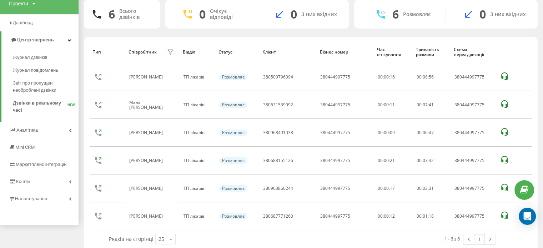 The image size is (543, 248). What do you see at coordinates (431, 52) in the screenshot?
I see `div: Тривалість розмови` at bounding box center [431, 52].